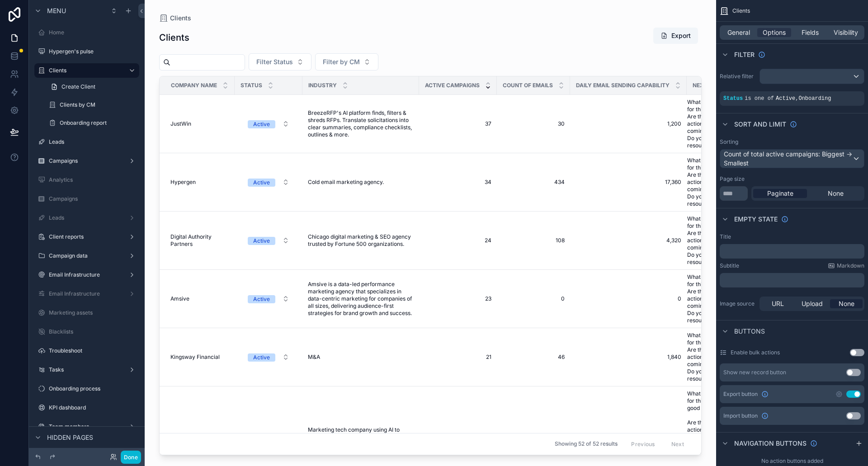 This screenshot has height=466, width=868. What do you see at coordinates (709, 86) in the screenshot?
I see `span: Next steps` at bounding box center [709, 86].